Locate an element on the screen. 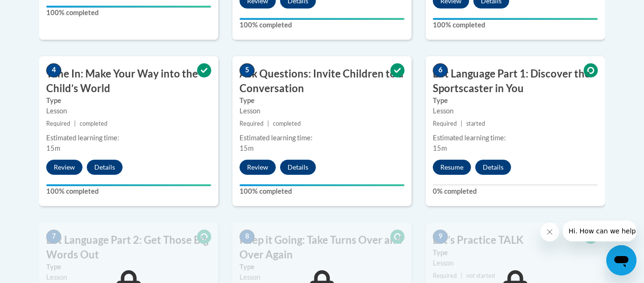 The width and height of the screenshot is (644, 283). span: 7 is located at coordinates (54, 236).